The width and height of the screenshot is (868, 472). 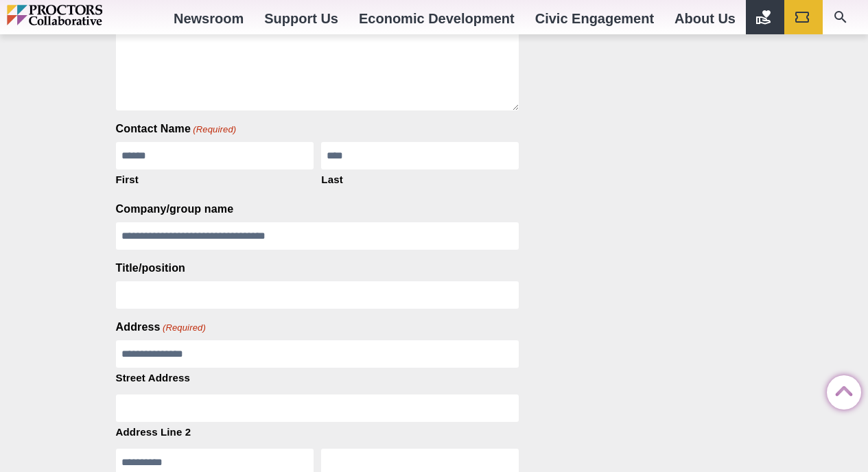 What do you see at coordinates (317, 431) in the screenshot?
I see `label: Address Line 2` at bounding box center [317, 431].